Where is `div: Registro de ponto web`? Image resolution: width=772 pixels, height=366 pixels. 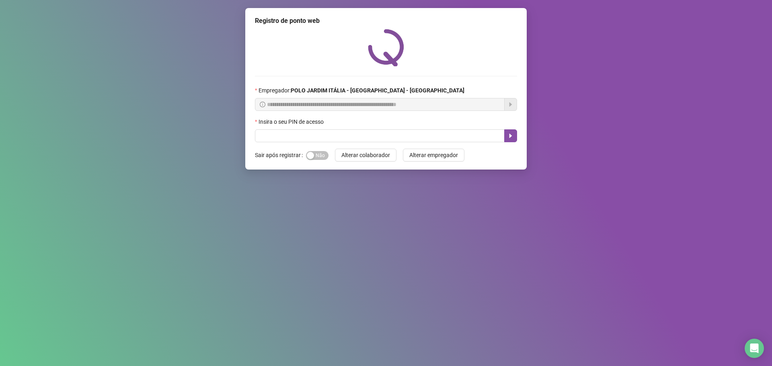 div: Registro de ponto web is located at coordinates (386, 21).